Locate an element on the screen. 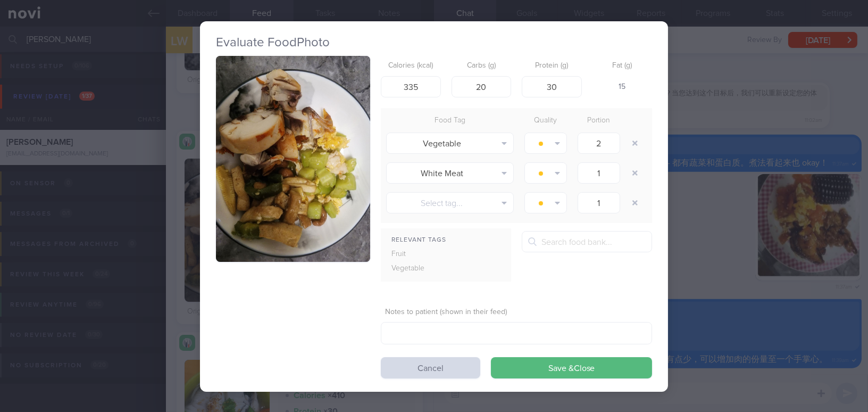 The height and width of the screenshot is (412, 868). input: Search food bank... is located at coordinates (587, 242).